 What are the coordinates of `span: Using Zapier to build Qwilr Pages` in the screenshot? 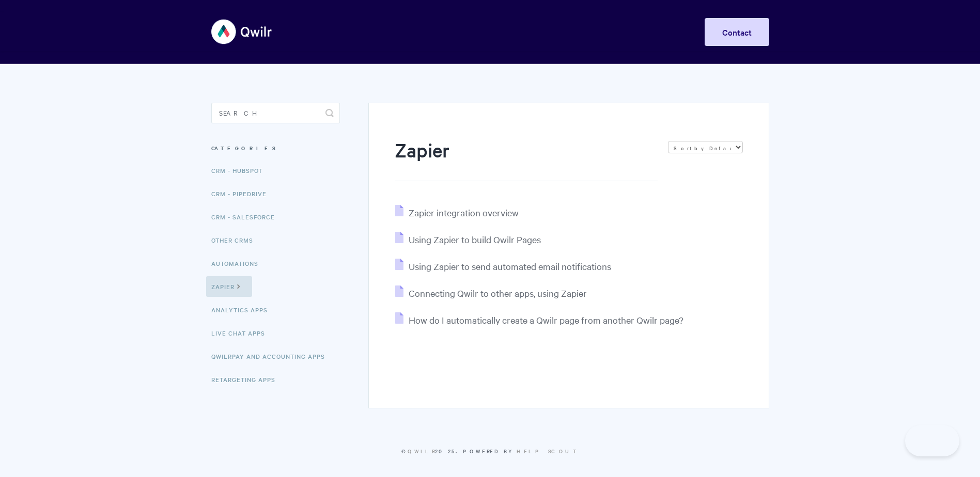 It's located at (475, 239).